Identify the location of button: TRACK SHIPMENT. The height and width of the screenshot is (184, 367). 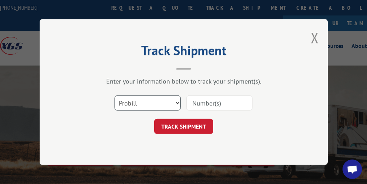
(184, 126).